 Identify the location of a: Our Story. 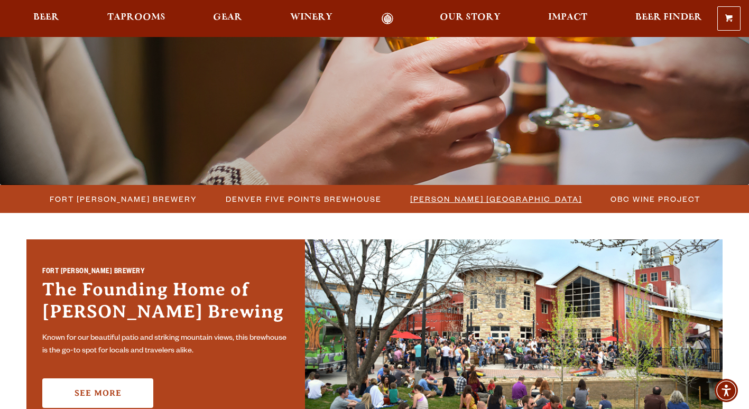
(470, 18).